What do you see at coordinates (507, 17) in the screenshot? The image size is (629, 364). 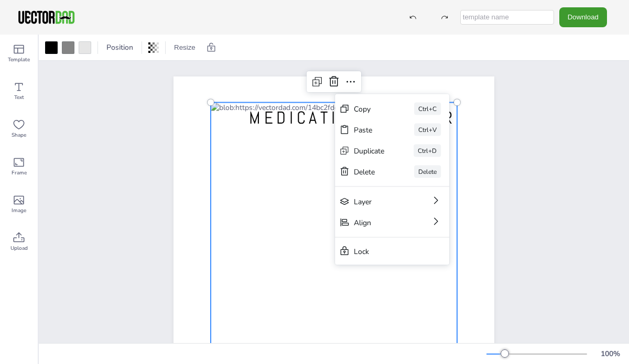 I see `input: template name` at bounding box center [507, 17].